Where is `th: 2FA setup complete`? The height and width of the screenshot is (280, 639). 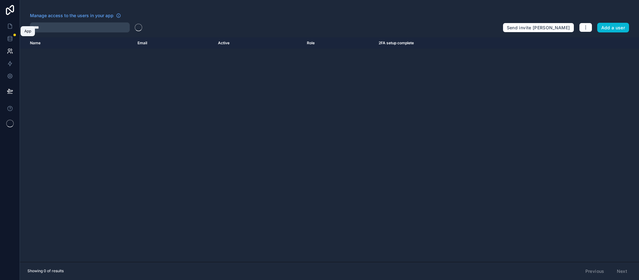
th: 2FA setup complete is located at coordinates (475, 43).